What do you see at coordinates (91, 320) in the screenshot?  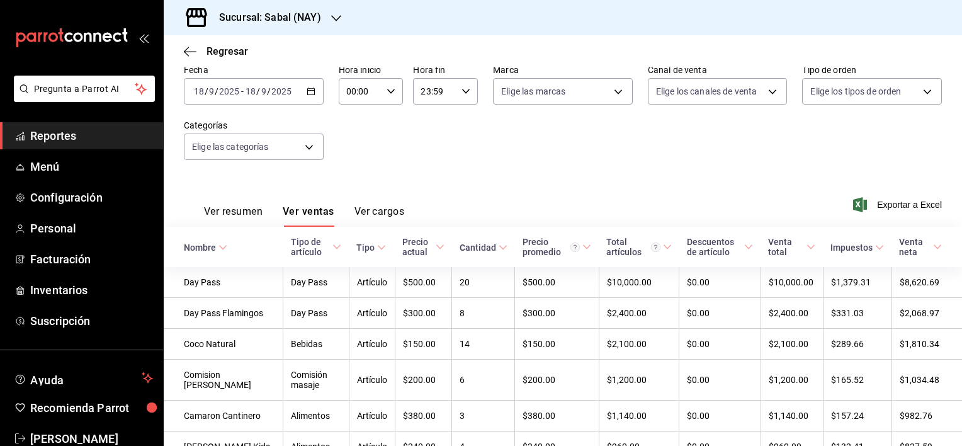 I see `span: Suscripción` at bounding box center [91, 320].